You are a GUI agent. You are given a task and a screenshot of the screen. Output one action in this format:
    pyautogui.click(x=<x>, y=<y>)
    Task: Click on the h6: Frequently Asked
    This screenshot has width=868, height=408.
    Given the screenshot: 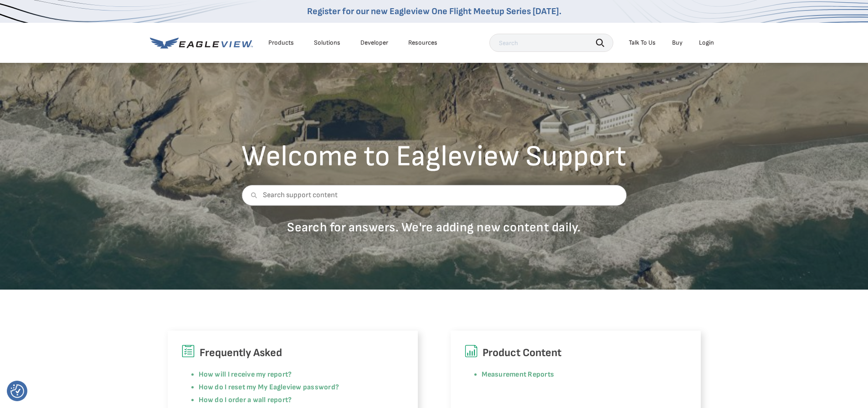 What is the action you would take?
    pyautogui.click(x=293, y=353)
    